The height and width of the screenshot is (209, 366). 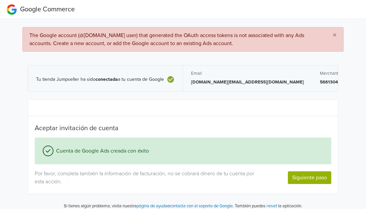 I want to click on span: Cuenta de Google Ads creada con éxito, so click(x=101, y=151).